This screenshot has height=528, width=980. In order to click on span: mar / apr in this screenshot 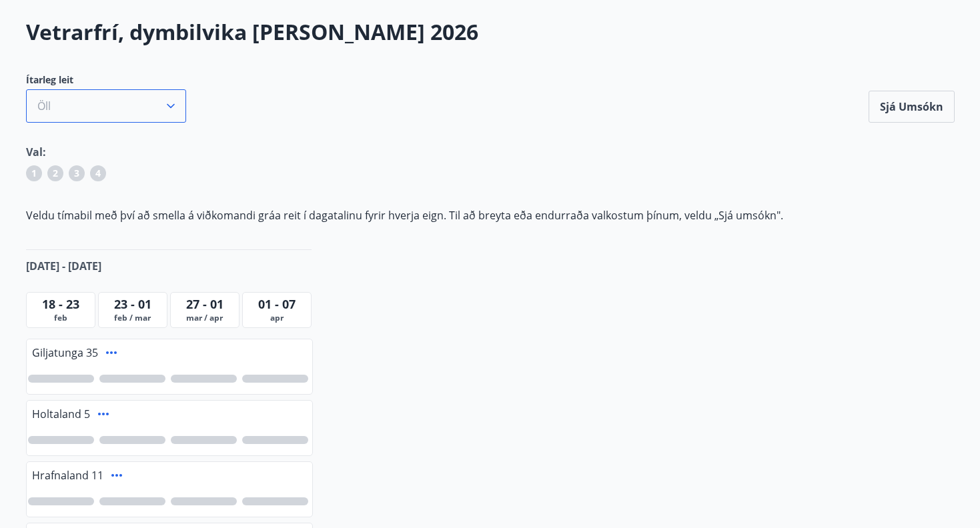, I will do `click(204, 318)`.